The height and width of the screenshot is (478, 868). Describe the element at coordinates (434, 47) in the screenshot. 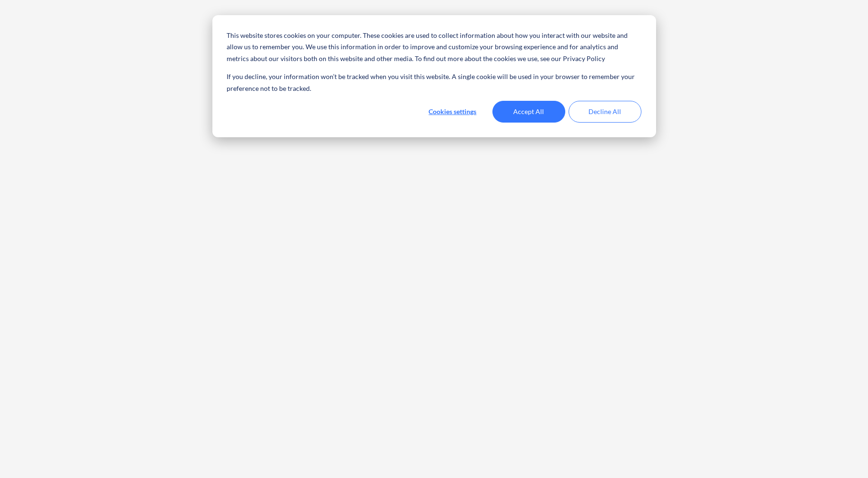

I see `p: This website stores cookies on your computer. These cookies are used to collect information about...` at that location.